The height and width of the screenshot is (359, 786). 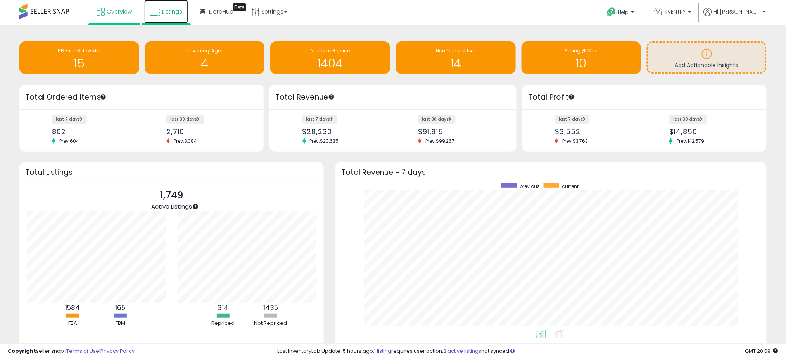 What do you see at coordinates (71, 351) in the screenshot?
I see `div: seller snap | |` at bounding box center [71, 351].